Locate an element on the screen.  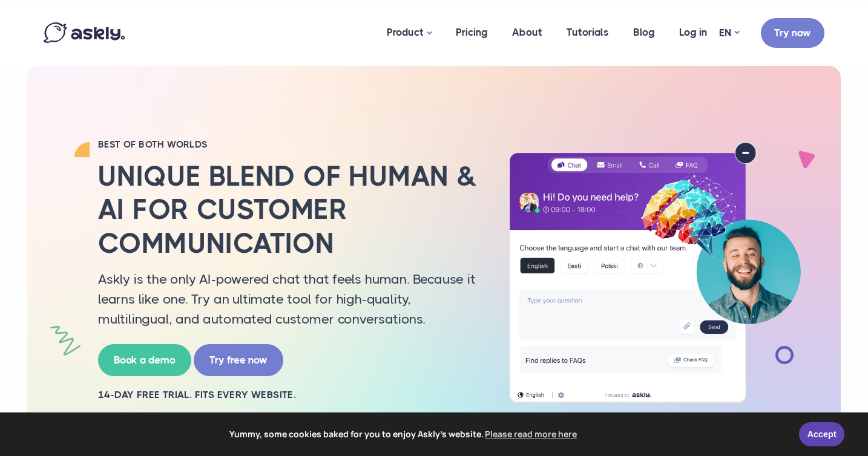
img: Askly is located at coordinates (84, 33).